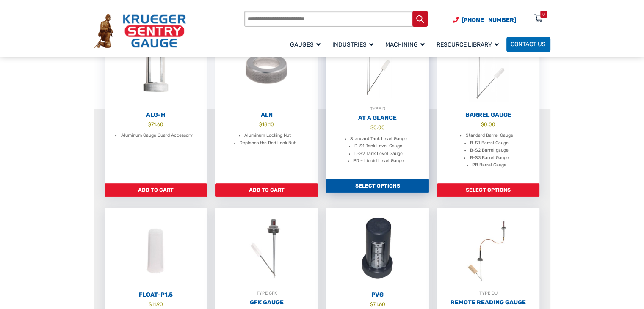  I want to click on img: Remote Reading Gauge, so click(488, 248).